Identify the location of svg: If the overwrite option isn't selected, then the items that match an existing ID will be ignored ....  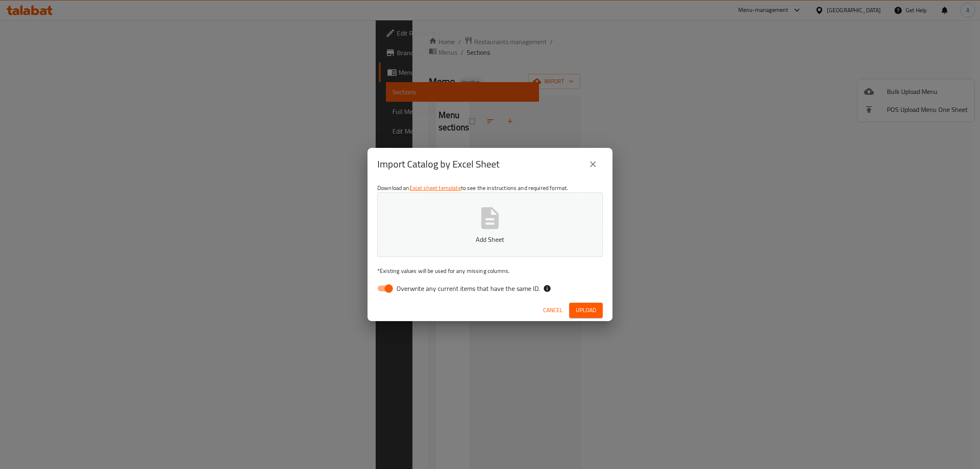
(548, 288).